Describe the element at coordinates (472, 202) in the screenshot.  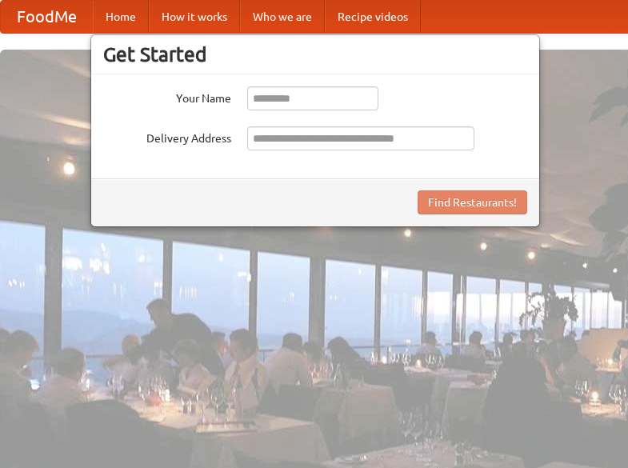
I see `button: Find Restaurants!` at that location.